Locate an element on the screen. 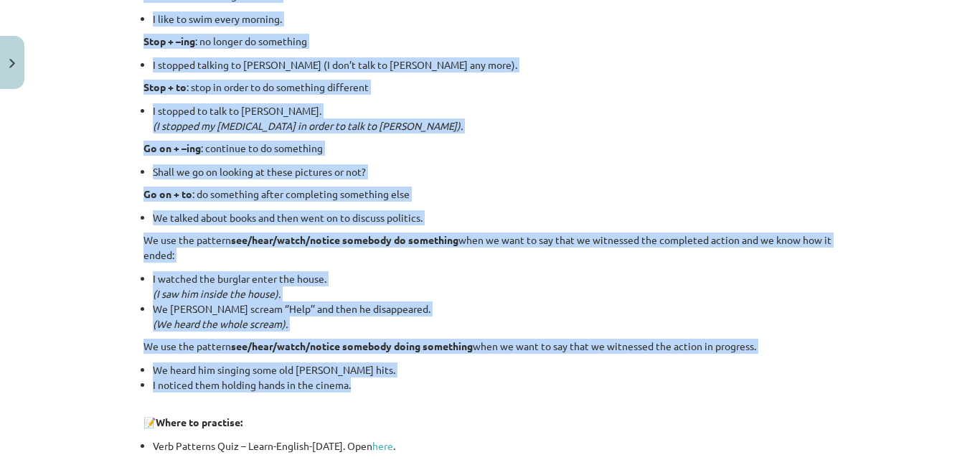  strong: Go on + to is located at coordinates (168, 193).